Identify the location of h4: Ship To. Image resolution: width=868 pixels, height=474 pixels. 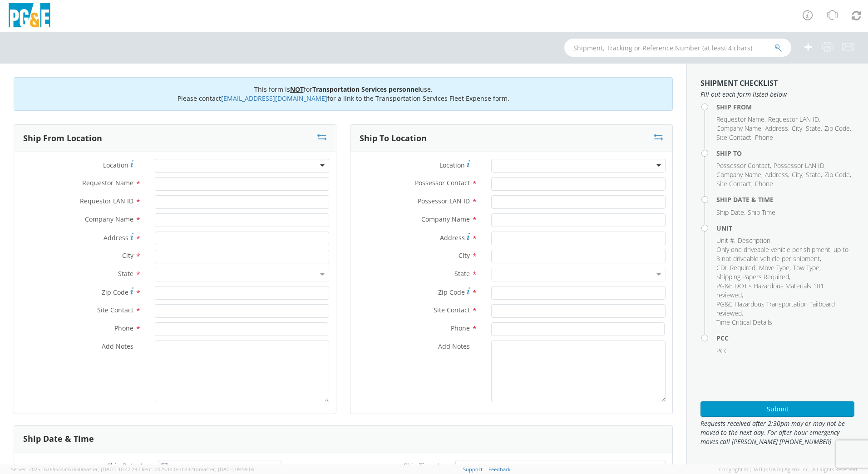
(785, 153).